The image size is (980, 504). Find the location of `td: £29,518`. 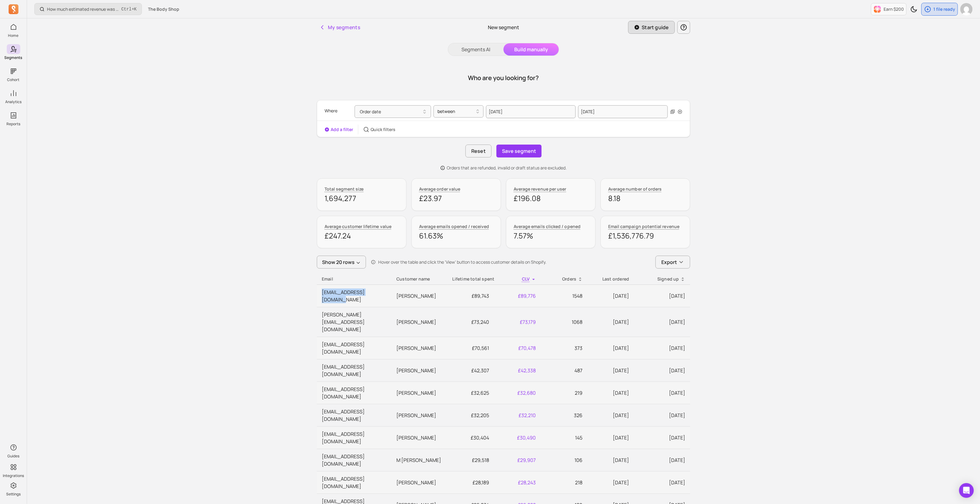

td: £29,518 is located at coordinates (471, 461).